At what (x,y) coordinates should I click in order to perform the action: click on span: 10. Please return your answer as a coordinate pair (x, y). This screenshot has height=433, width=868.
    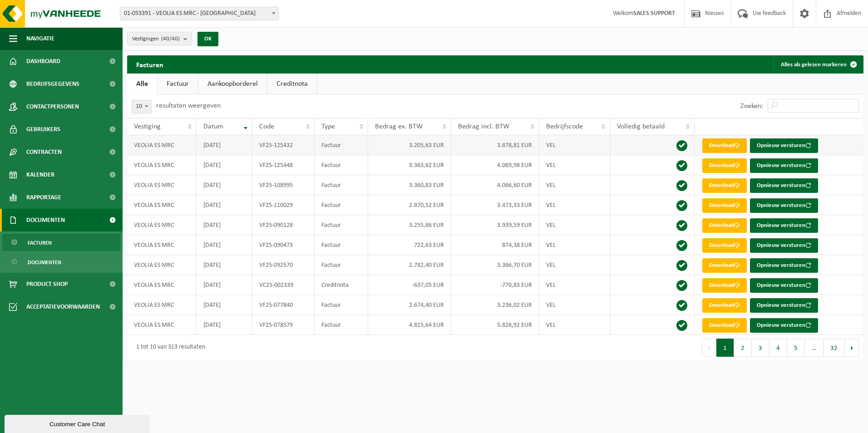
    Looking at the image, I should click on (142, 107).